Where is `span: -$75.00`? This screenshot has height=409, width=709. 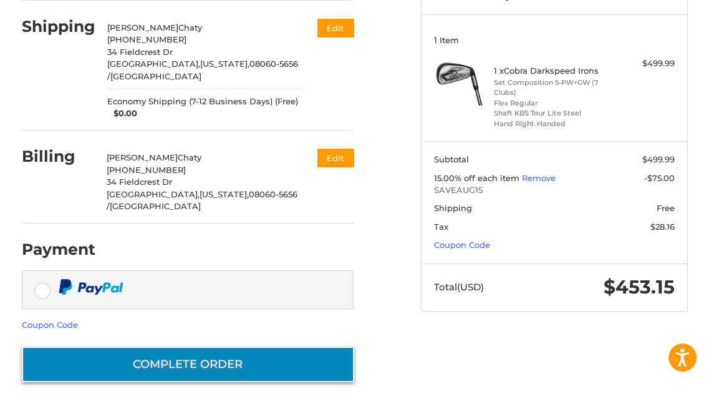
span: -$75.00 is located at coordinates (659, 178).